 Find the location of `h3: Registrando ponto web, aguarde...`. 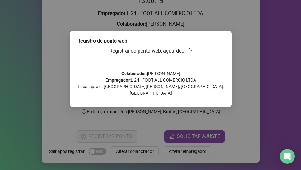

h3: Registrando ponto web, aguarde... is located at coordinates (151, 51).